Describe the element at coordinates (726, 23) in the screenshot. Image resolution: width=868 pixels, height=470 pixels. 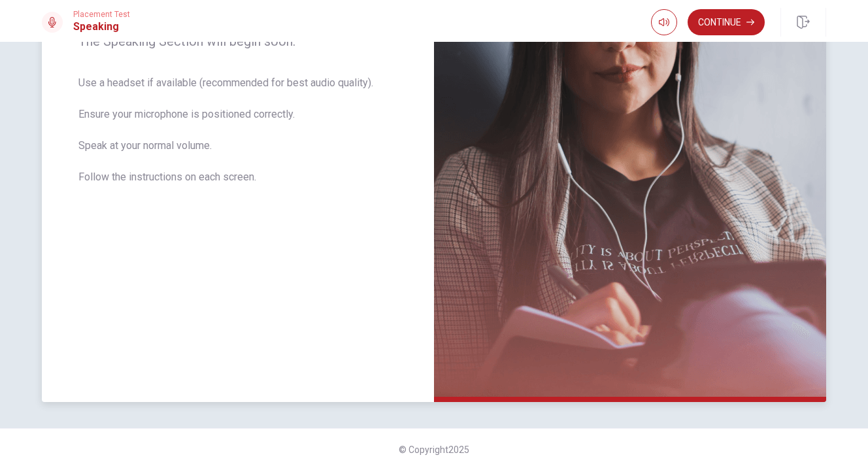
I see `button: Continue` at that location.